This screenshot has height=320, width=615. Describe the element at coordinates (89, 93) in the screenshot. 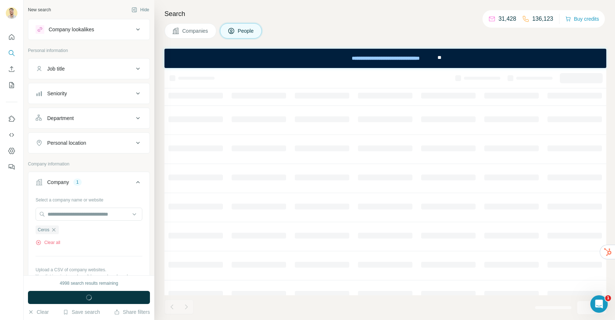

I see `button: Seniority` at that location.